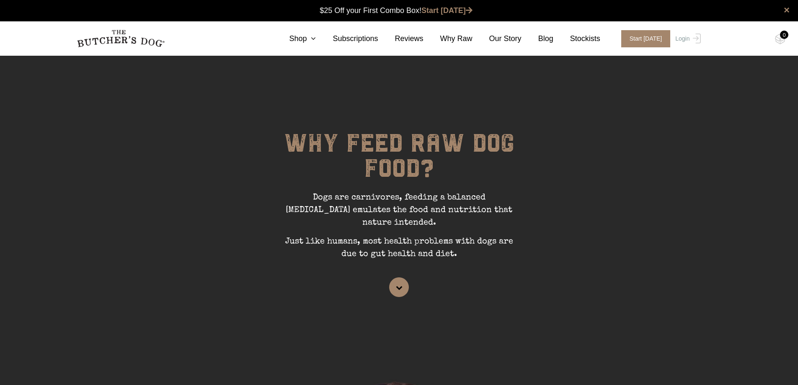 The height and width of the screenshot is (385, 798). I want to click on a: close, so click(787, 10).